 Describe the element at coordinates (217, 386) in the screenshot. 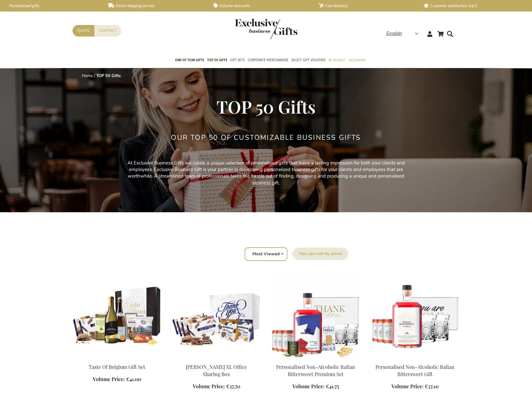

I see `a: Volume Price: €37.70` at that location.